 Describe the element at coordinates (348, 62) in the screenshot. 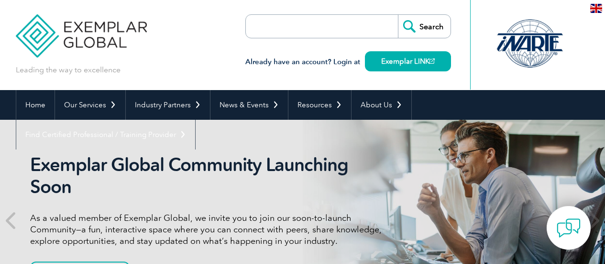

I see `h3: Already have an account? Login at` at that location.